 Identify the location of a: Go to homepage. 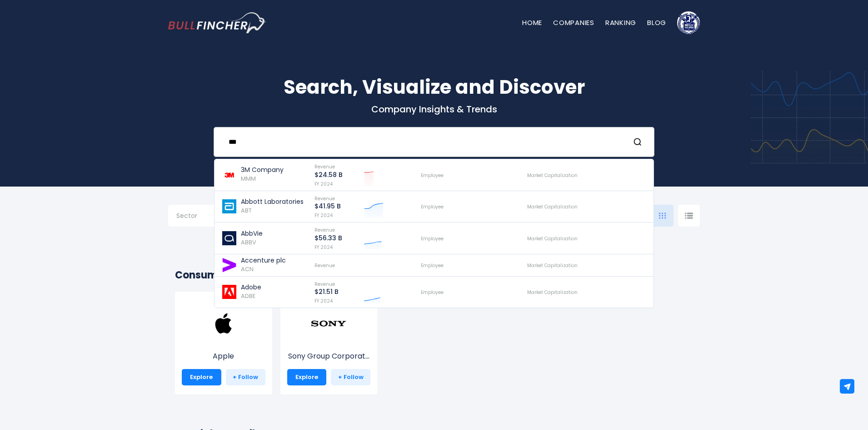
(217, 23).